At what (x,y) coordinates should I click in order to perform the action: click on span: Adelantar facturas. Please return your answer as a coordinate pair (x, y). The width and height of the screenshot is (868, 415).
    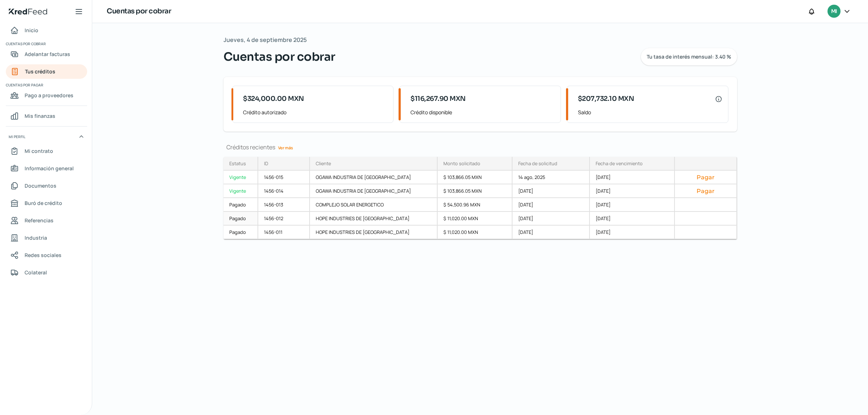
    Looking at the image, I should click on (47, 54).